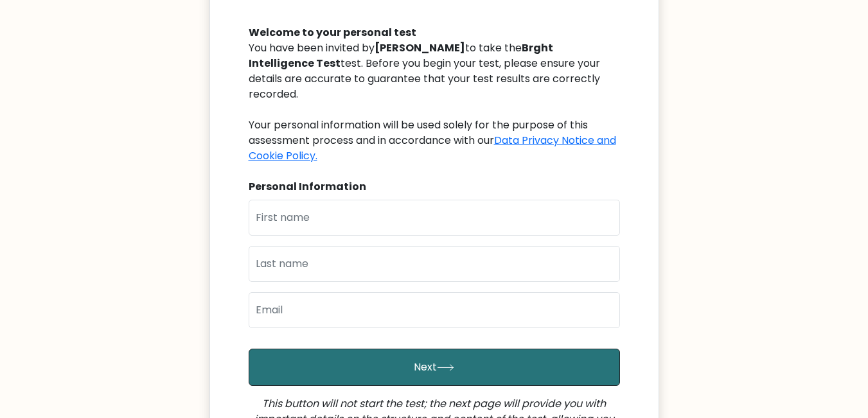  What do you see at coordinates (401, 55) in the screenshot?
I see `b: Brght Intelligence Test` at bounding box center [401, 55].